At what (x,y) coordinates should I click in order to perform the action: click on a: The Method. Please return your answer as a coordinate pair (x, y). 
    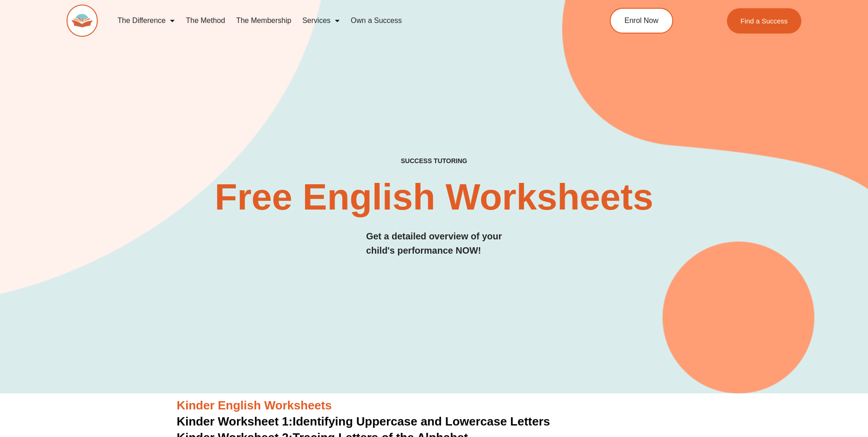
    Looking at the image, I should click on (205, 20).